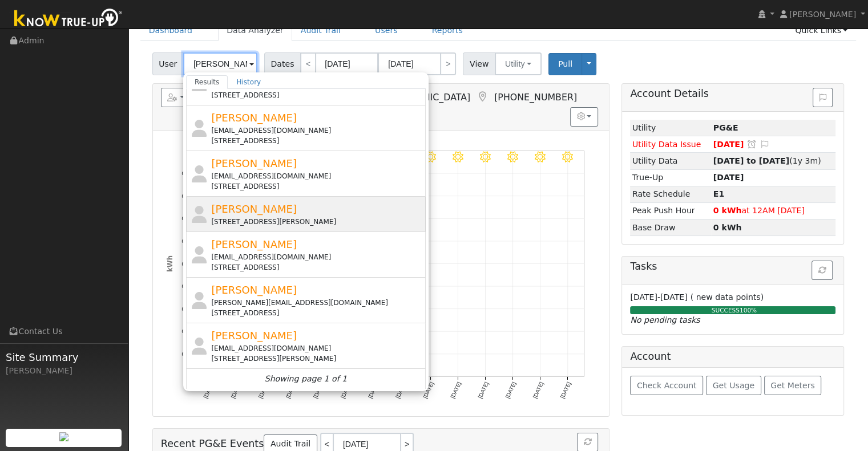  I want to click on strong: C, so click(719, 194).